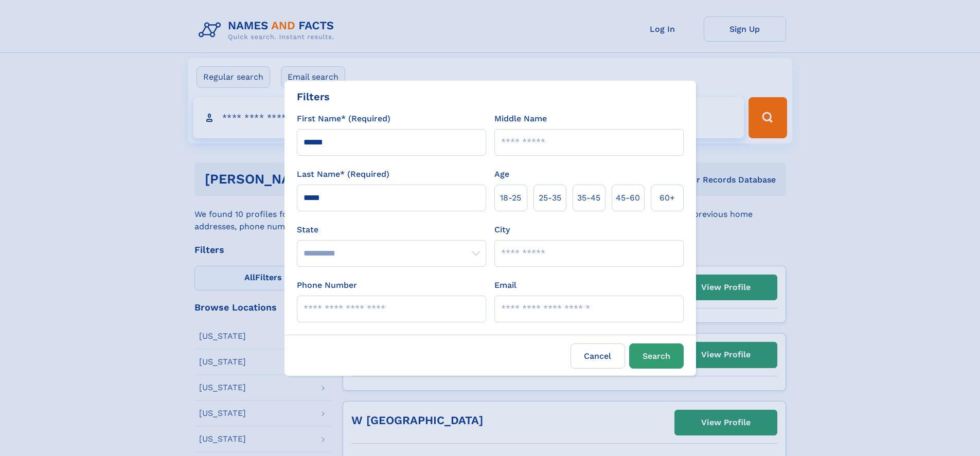  I want to click on label: Last Name* (Required), so click(343, 175).